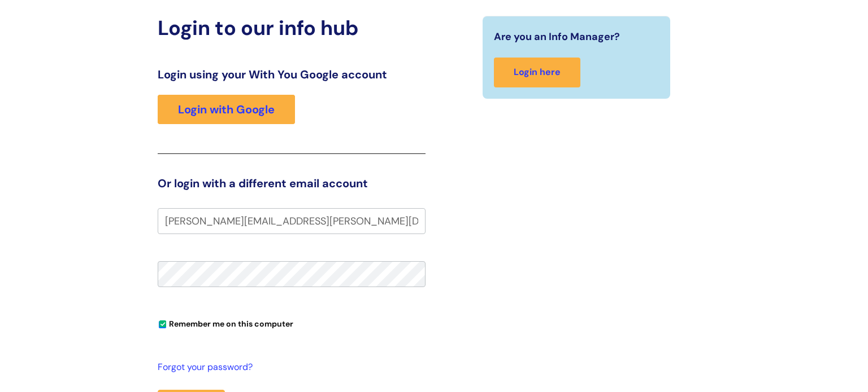 Image resolution: width=868 pixels, height=392 pixels. Describe the element at coordinates (225, 323) in the screenshot. I see `label: Remember me on this computer` at that location.